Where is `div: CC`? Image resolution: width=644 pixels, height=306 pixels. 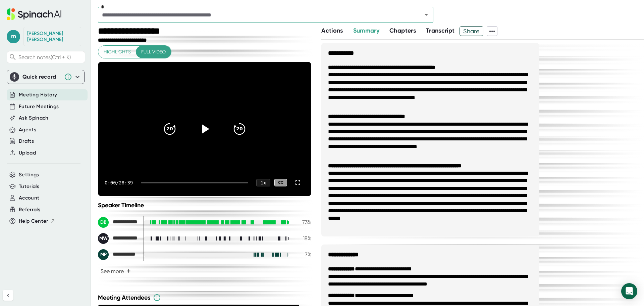 div: CC is located at coordinates (280, 182).